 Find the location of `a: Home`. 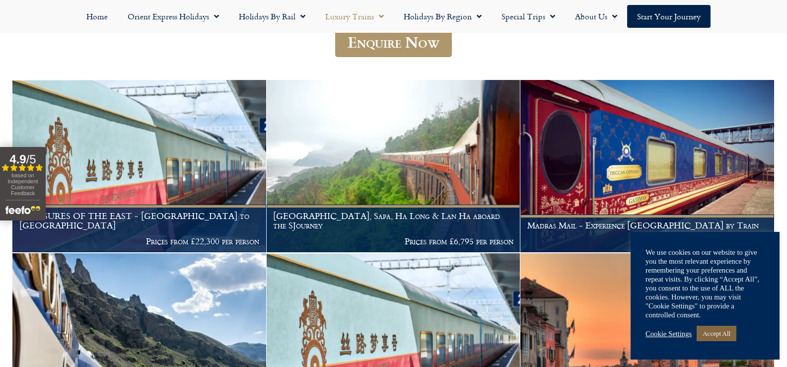

a: Home is located at coordinates (97, 16).